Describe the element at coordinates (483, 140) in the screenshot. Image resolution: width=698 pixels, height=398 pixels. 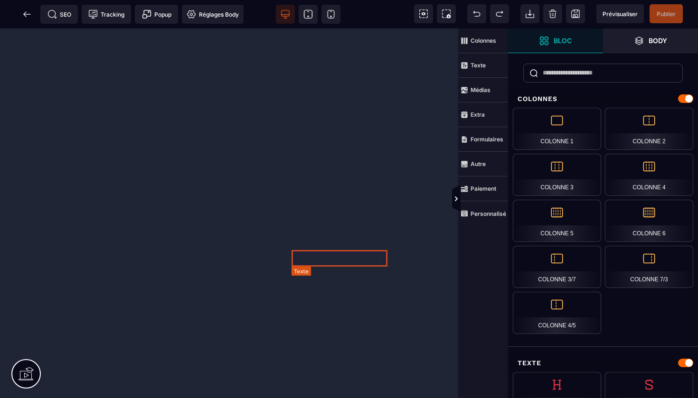
I see `span: Formulaires` at that location.